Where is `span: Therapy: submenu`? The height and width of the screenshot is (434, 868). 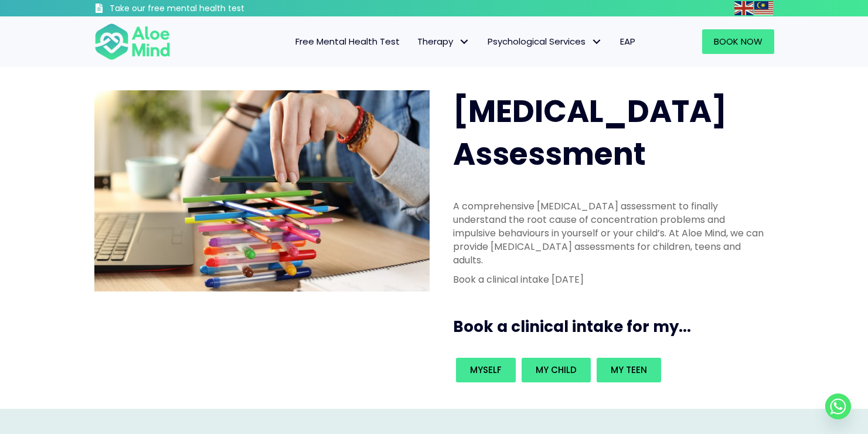
span: Therapy: submenu is located at coordinates (464, 42).